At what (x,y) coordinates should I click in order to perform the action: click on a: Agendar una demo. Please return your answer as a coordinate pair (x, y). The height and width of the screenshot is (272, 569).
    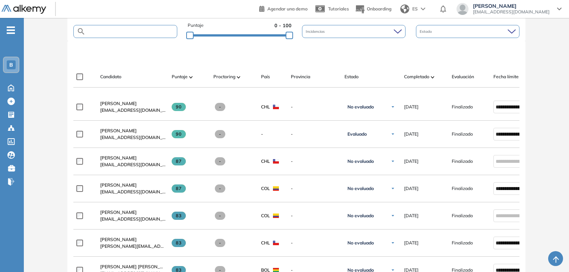
    Looking at the image, I should click on (283, 8).